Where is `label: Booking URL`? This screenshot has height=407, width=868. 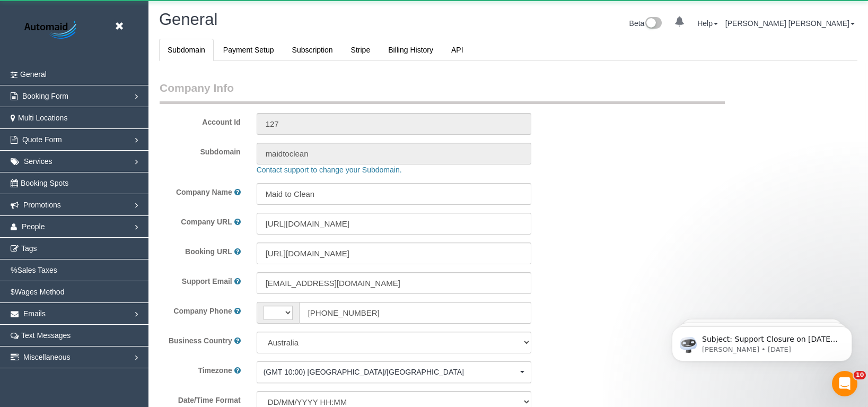 label: Booking URL is located at coordinates (208, 251).